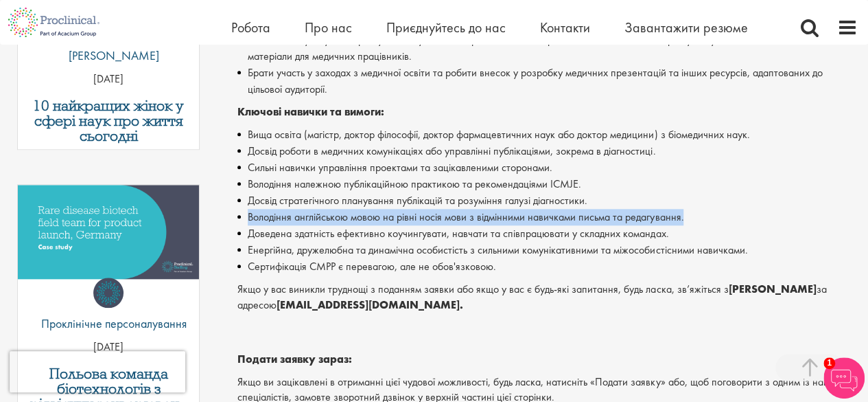  What do you see at coordinates (109, 120) in the screenshot?
I see `font: 10 найкращих жінок у сфері наук про життя сьогодні` at bounding box center [109, 120].